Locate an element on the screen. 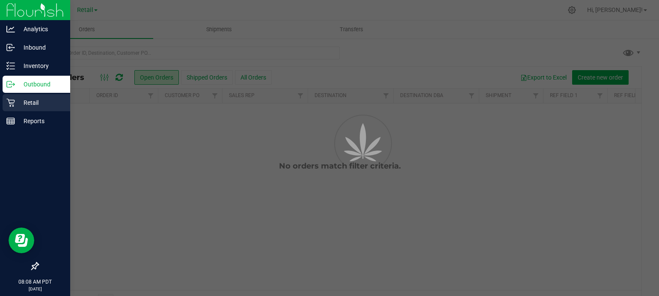 The width and height of the screenshot is (659, 296). p: Inventory is located at coordinates (41, 66).